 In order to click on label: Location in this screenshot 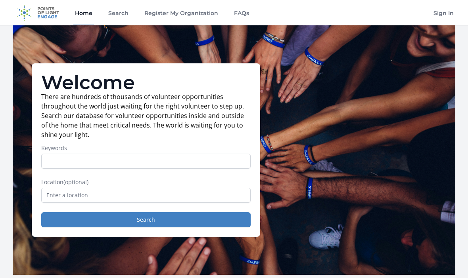, I will do `click(146, 182)`.